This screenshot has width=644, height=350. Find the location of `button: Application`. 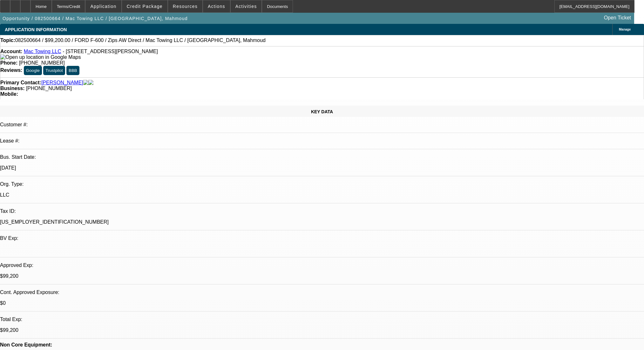

button: Application is located at coordinates (103, 7).